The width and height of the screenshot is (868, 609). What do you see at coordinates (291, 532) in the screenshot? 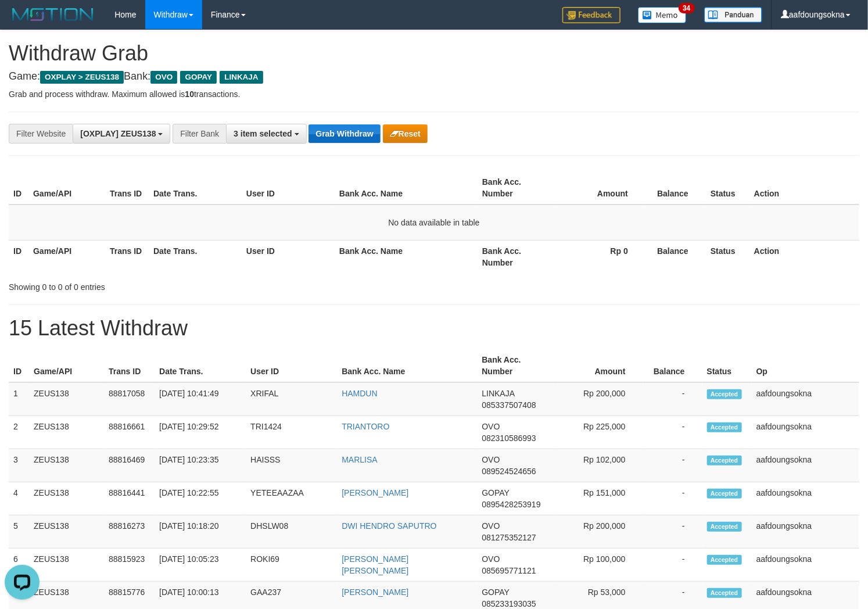
I see `td: DHSLW08` at bounding box center [291, 532].